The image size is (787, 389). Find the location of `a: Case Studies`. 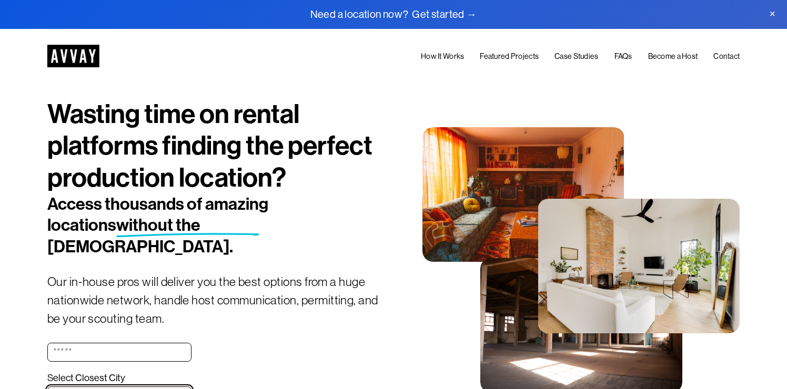

a: Case Studies is located at coordinates (576, 57).